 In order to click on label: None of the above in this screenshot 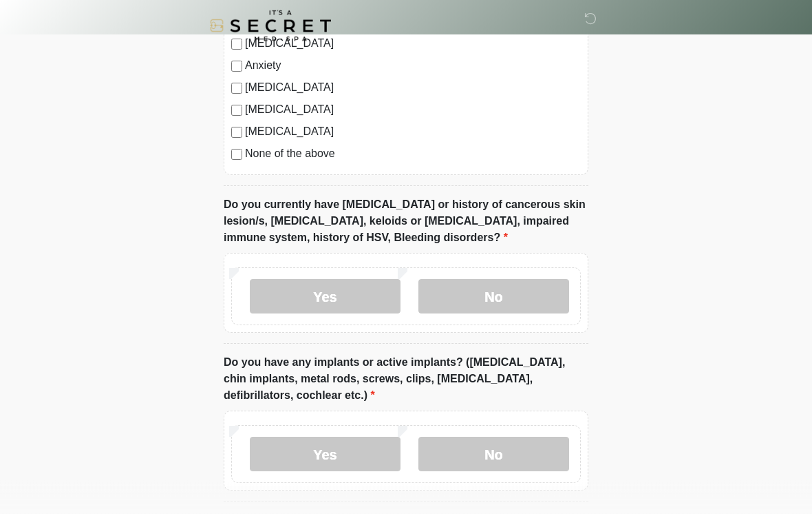, I will do `click(413, 155)`.